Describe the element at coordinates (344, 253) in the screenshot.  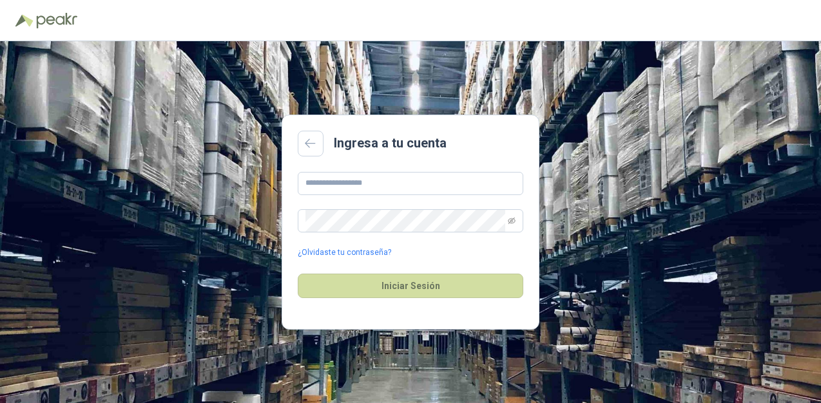
I see `a: ¿Olvidaste tu contraseña?` at that location.